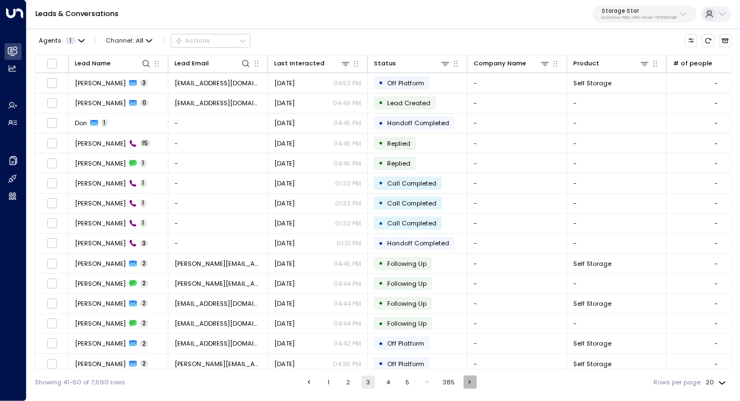 The height and width of the screenshot is (401, 740). Describe the element at coordinates (100, 324) in the screenshot. I see `span: Sharolyne Davis` at that location.